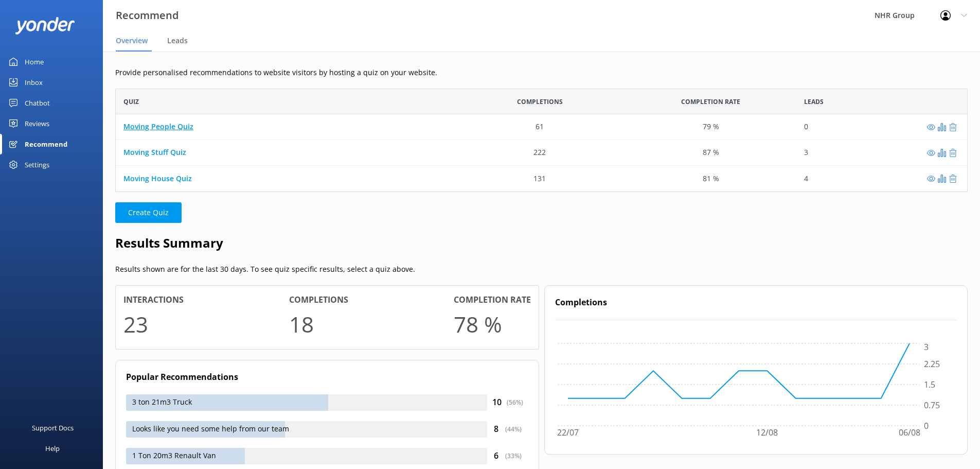  I want to click on span: Quiz, so click(131, 101).